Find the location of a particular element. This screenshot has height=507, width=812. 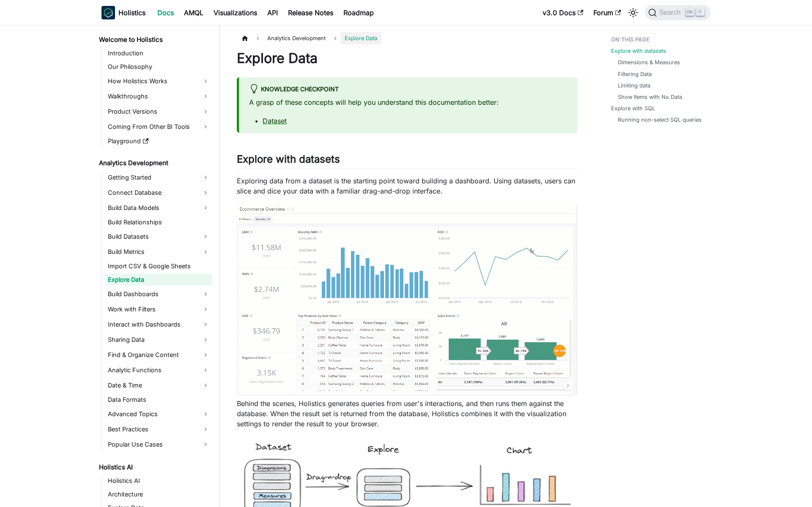

a: Walkthroughs is located at coordinates (158, 96).